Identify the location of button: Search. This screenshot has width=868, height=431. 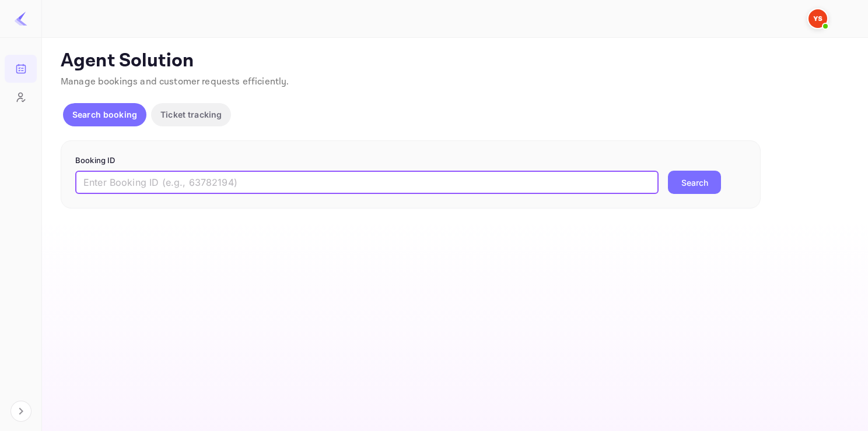
(695, 183).